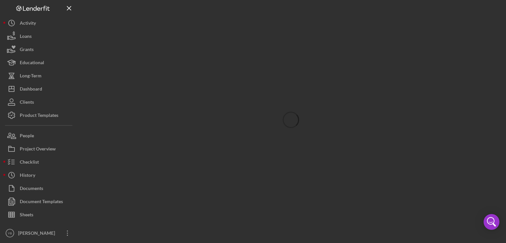 The image size is (506, 243). What do you see at coordinates (31, 76) in the screenshot?
I see `div: Long-Term` at bounding box center [31, 76].